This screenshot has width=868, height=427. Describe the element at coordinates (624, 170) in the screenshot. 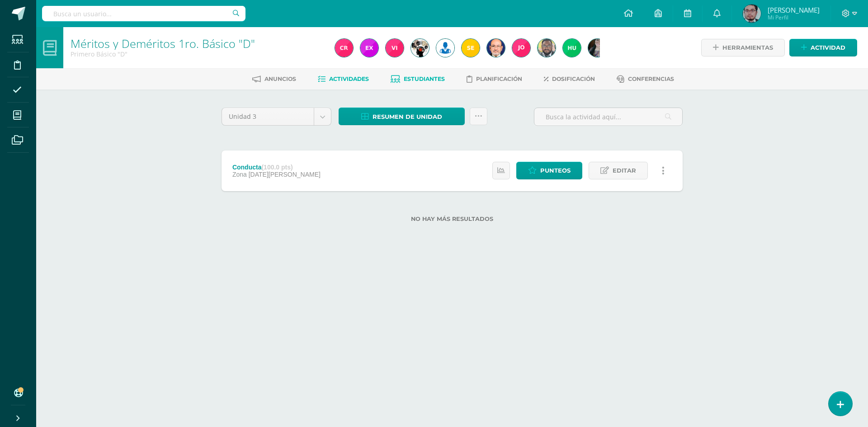

I see `span: Editar` at that location.